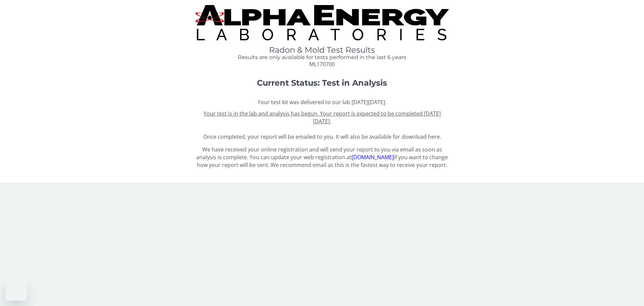 This screenshot has height=306, width=644. What do you see at coordinates (322, 64) in the screenshot?
I see `span: ML170700` at bounding box center [322, 64].